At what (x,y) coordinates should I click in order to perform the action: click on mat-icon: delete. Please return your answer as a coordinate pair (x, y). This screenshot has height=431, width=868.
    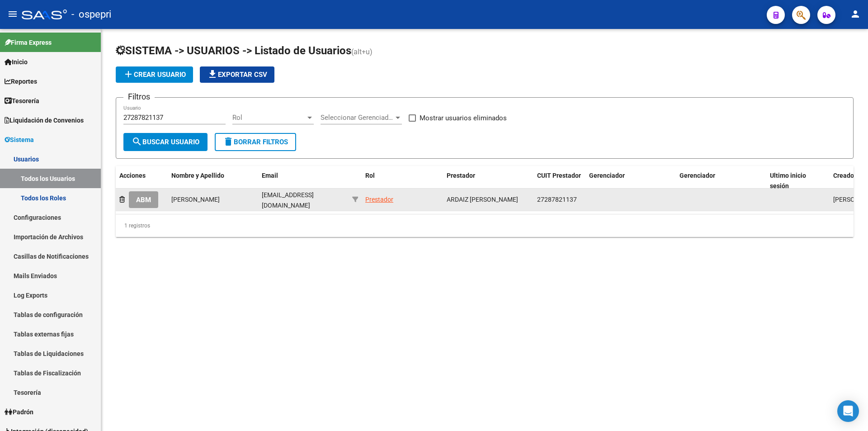
    Looking at the image, I should click on (228, 142).